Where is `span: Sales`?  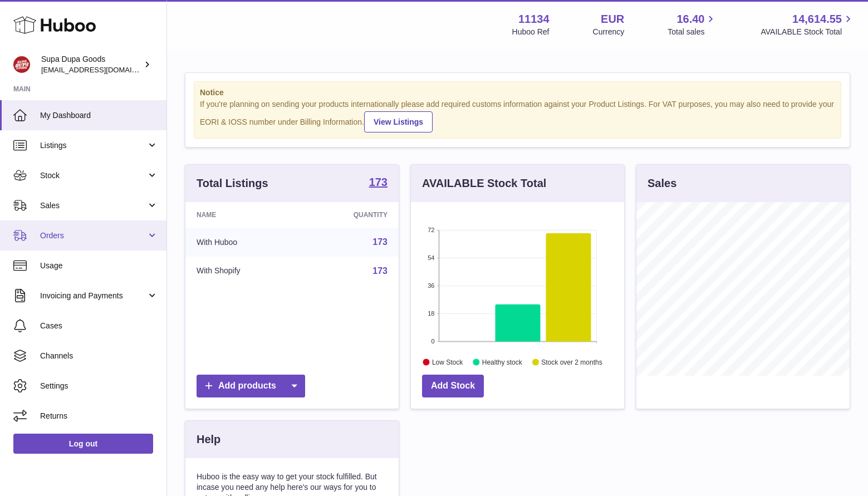
span: Sales is located at coordinates (93, 205).